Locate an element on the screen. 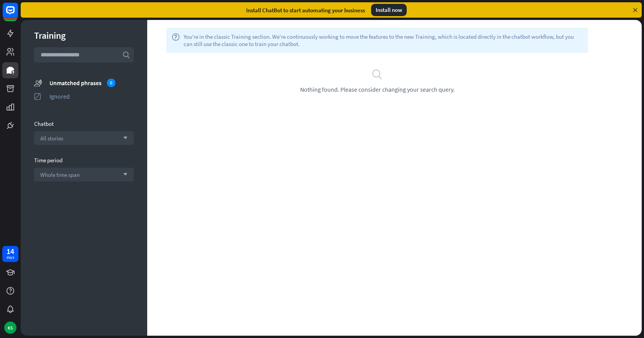  i: ignored is located at coordinates (38, 97).